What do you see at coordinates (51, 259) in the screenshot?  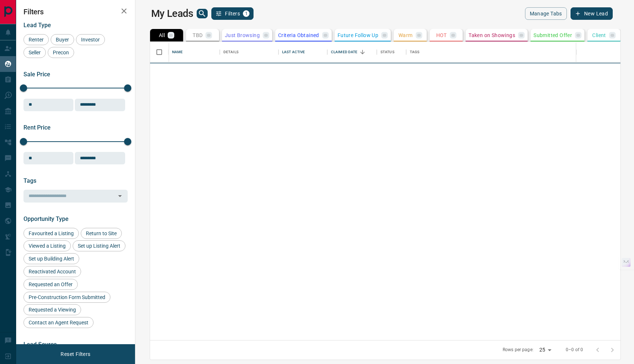 I see `span: Set up Building Alert` at bounding box center [51, 259].